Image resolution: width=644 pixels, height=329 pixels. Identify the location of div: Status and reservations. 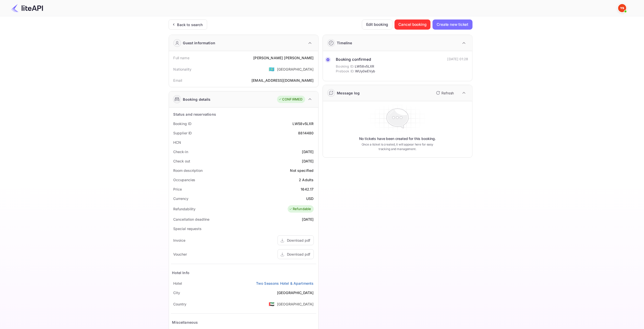
(195, 114).